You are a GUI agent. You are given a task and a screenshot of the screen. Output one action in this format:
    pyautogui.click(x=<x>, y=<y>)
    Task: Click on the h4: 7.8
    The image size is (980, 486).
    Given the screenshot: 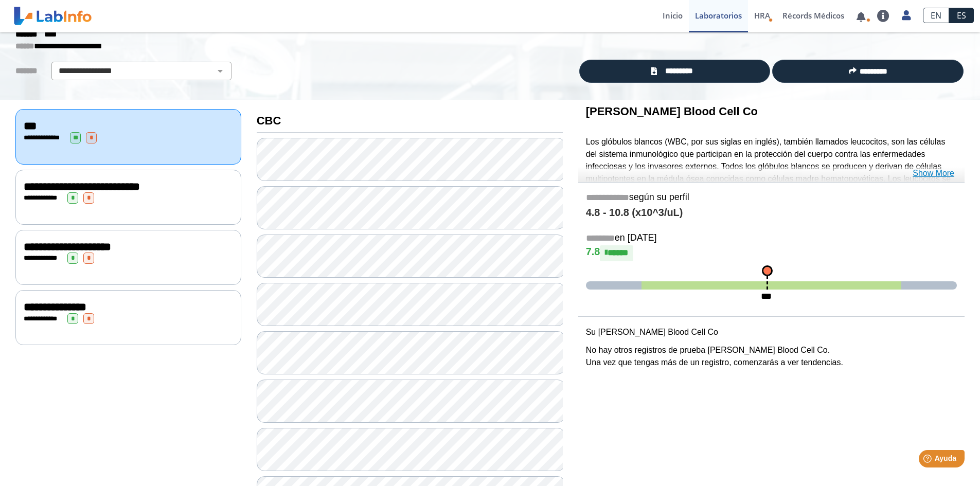 What is the action you would take?
    pyautogui.click(x=771, y=253)
    